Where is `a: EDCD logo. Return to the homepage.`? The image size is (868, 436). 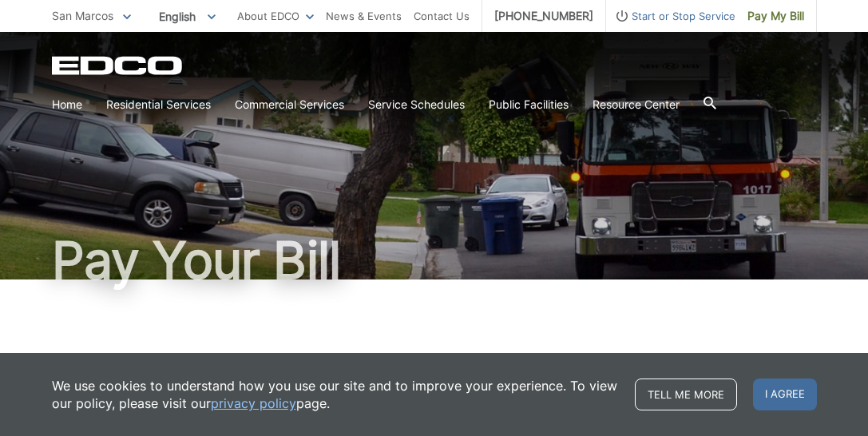
a: EDCD logo. Return to the homepage. is located at coordinates (118, 65).